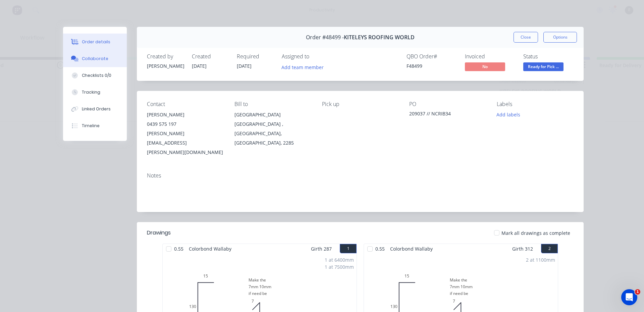  I want to click on span: Order #48499 -, so click(325, 37).